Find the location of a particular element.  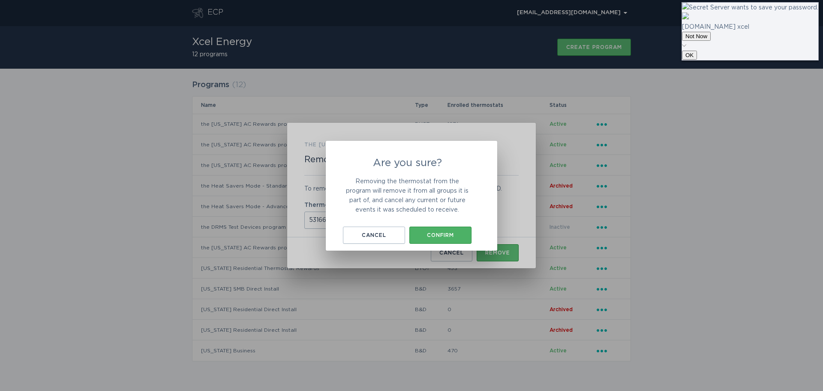

div: Are you sure? is located at coordinates (412, 195).